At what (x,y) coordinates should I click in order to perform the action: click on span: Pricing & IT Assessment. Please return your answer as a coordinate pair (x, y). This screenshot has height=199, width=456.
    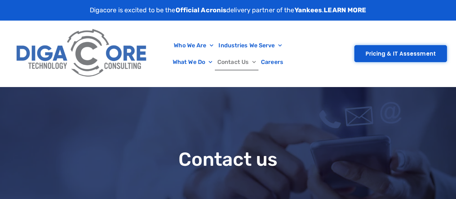
    Looking at the image, I should click on (400, 53).